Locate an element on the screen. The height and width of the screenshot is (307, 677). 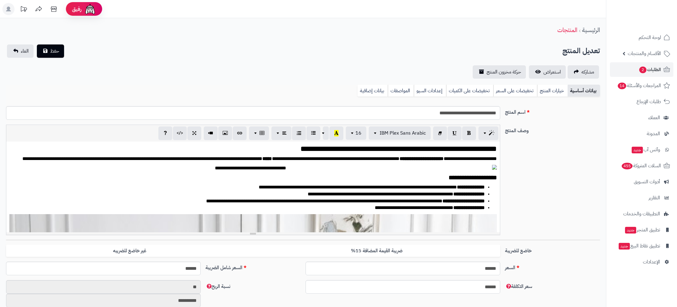
a: لوحة التحكم is located at coordinates (642, 37).